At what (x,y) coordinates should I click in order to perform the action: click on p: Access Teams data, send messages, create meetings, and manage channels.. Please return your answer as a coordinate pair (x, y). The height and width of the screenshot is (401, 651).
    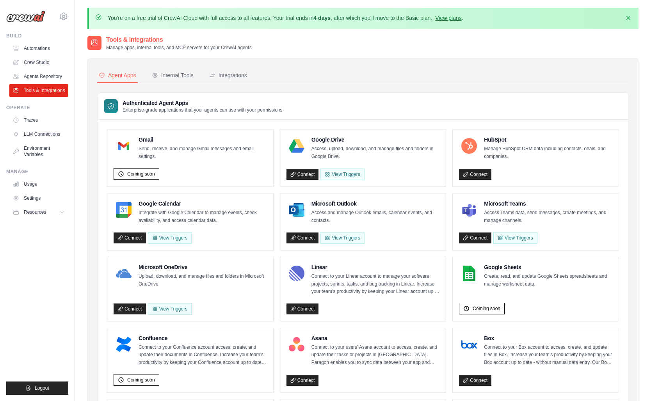
    Looking at the image, I should click on (548, 217).